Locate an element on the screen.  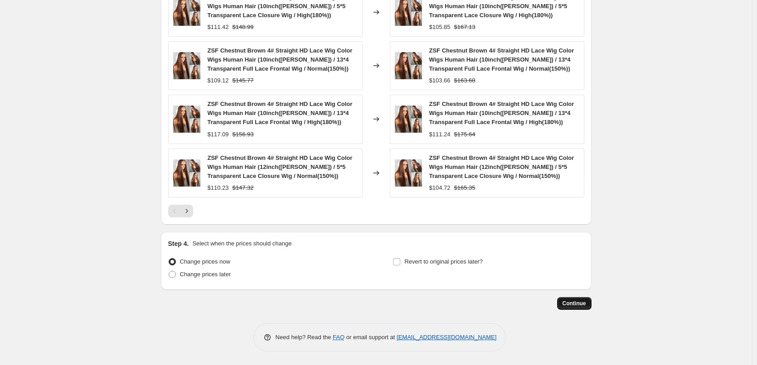
span: Revert to original prices later? is located at coordinates (443, 261).